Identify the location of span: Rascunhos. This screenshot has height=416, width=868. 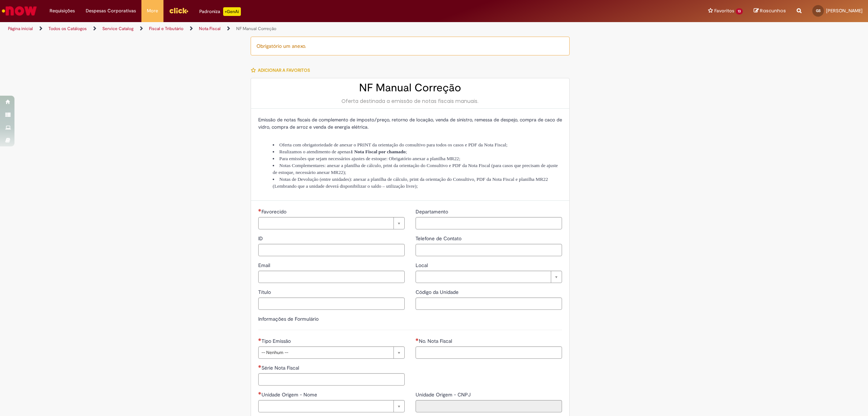
(773, 10).